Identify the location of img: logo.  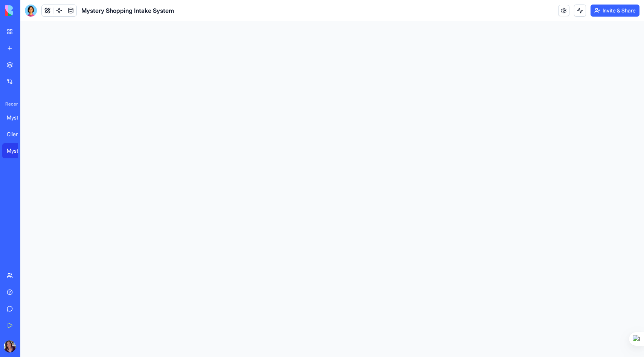
(28, 11).